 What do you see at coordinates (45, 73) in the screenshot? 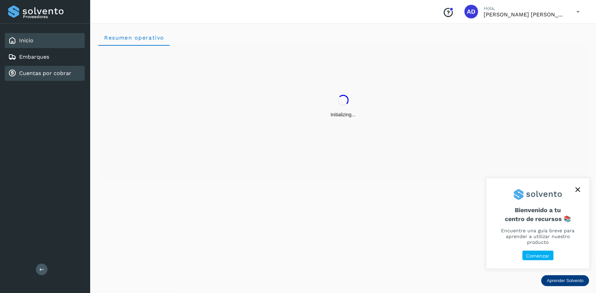
I see `div: Cuentas por cobrar` at bounding box center [45, 73].